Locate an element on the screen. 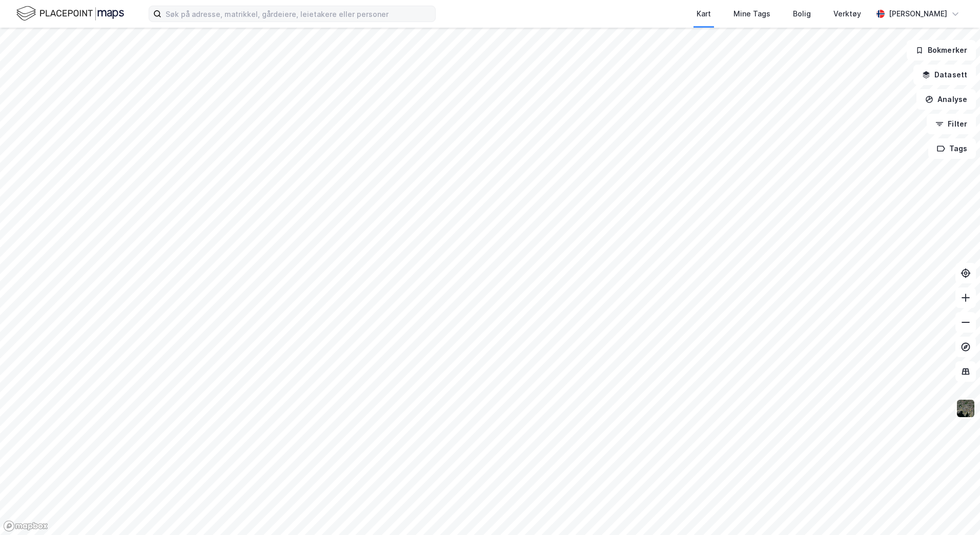 This screenshot has height=535, width=980. div: Kontrollprogram for chat is located at coordinates (954, 510).